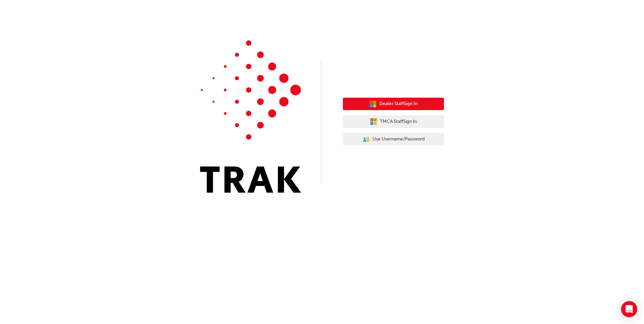  I want to click on button: TMCA StaffSign In, so click(394, 122).